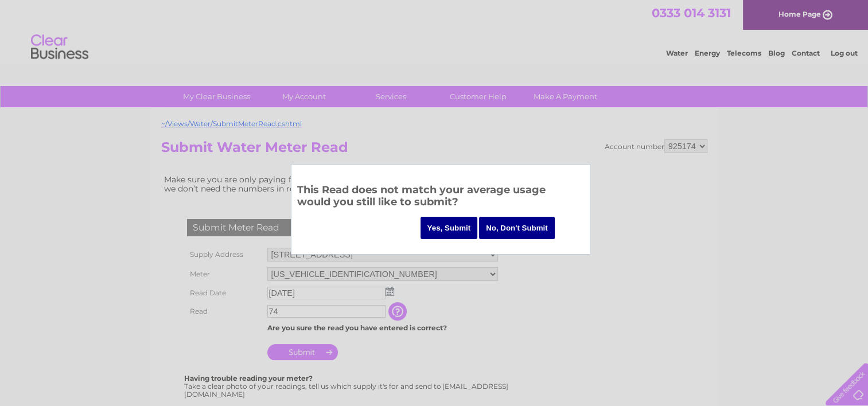 This screenshot has height=406, width=868. Describe the element at coordinates (691, 13) in the screenshot. I see `a: 0333 014 3131` at that location.